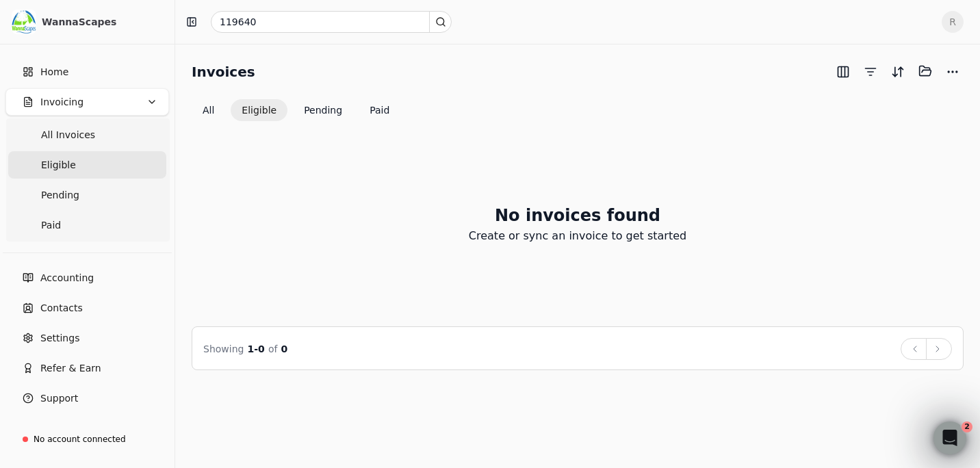  What do you see at coordinates (296, 111) in the screenshot?
I see `div: Invoice filter options` at bounding box center [296, 111].